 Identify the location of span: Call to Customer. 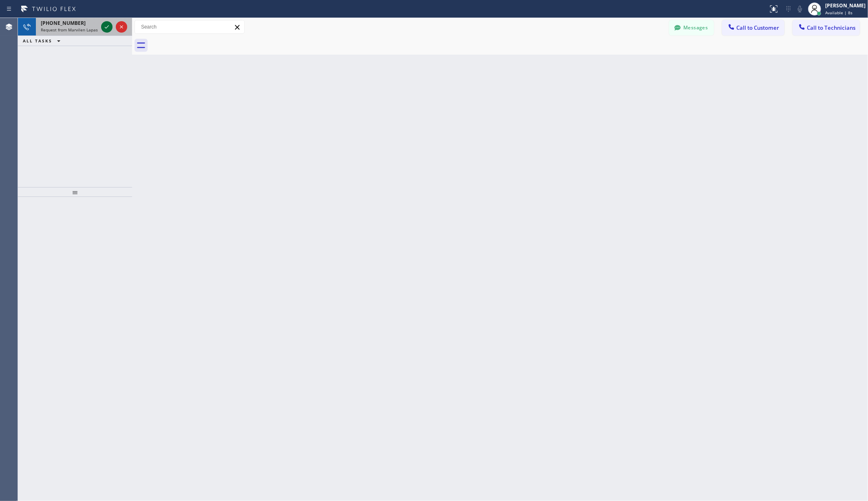
(757, 28).